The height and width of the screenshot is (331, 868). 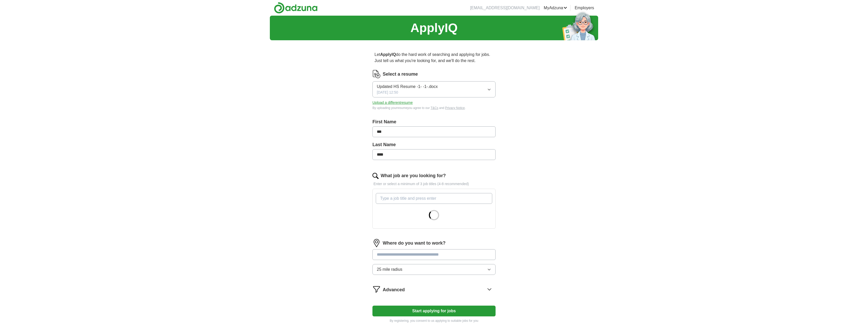 I want to click on label: Last Name, so click(x=434, y=144).